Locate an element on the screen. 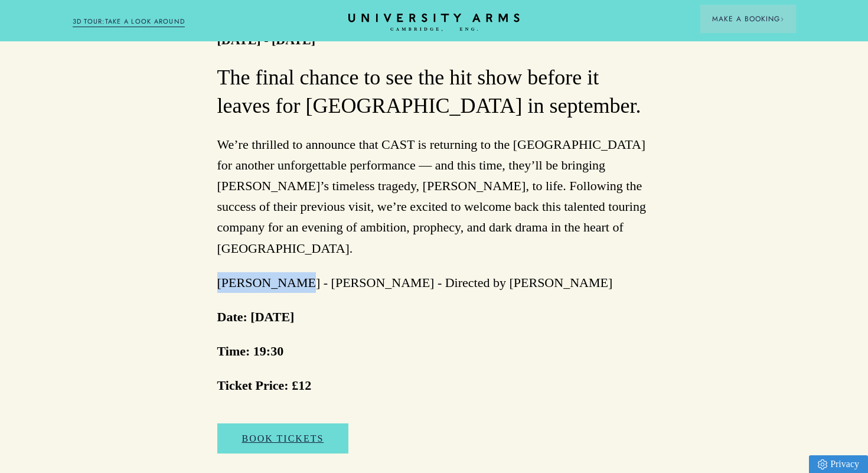 The height and width of the screenshot is (473, 868). strong: Time: 19:30 is located at coordinates (250, 351).